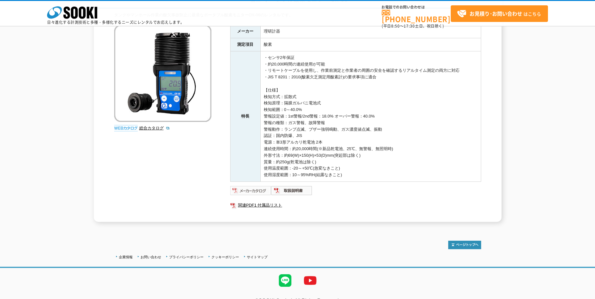  What do you see at coordinates (496, 13) in the screenshot?
I see `strong: お見積り･お問い合わせ` at bounding box center [496, 13].